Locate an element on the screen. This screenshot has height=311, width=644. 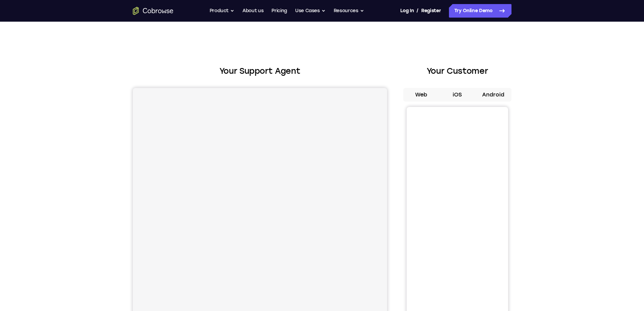
button: Android is located at coordinates (493, 95).